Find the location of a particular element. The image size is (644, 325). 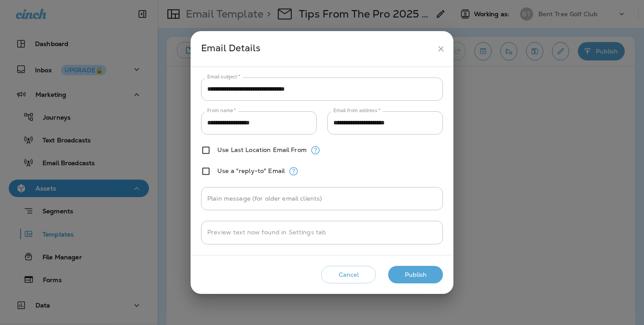

button: Cancel is located at coordinates (348, 274).